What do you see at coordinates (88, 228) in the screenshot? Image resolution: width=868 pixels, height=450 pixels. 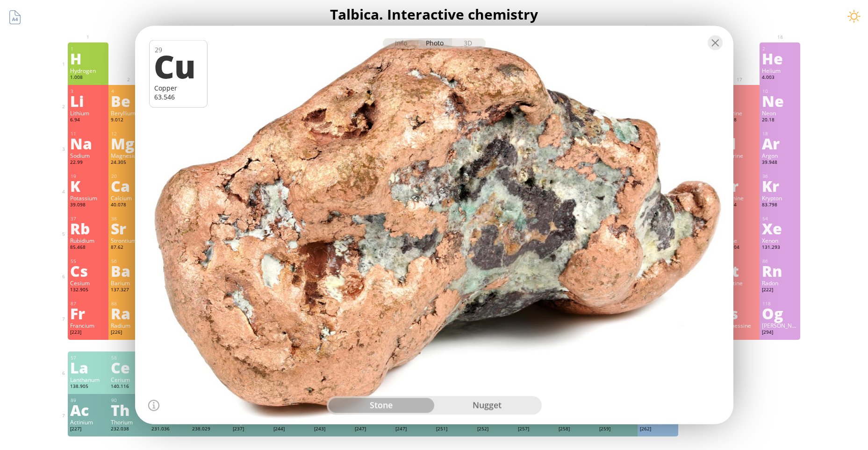 I see `div: Rb` at bounding box center [88, 228].